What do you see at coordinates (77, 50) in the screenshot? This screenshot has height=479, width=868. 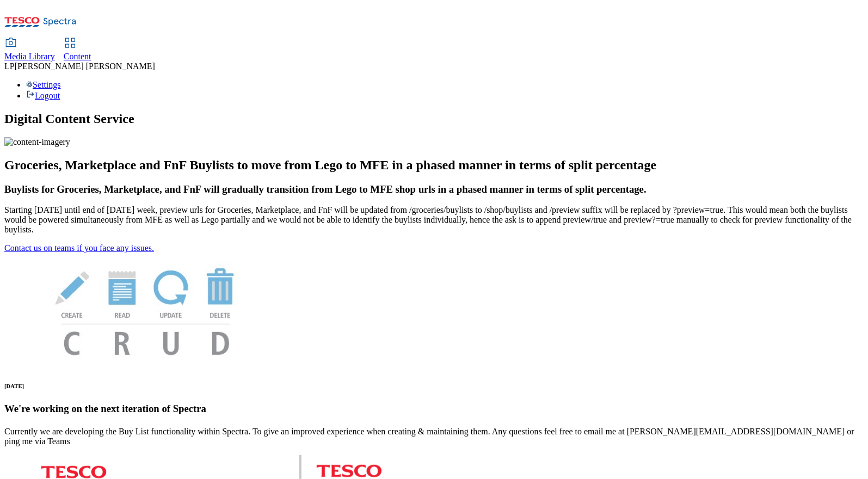 I see `a: Content` at bounding box center [77, 50].